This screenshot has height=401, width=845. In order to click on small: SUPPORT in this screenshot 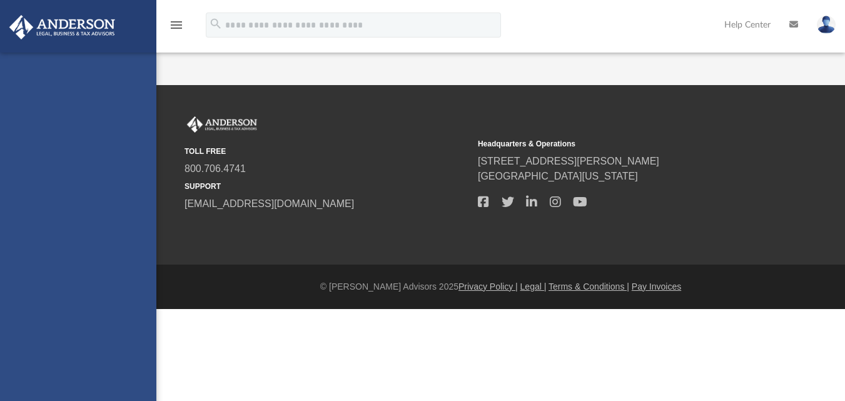, I will do `click(327, 186)`.